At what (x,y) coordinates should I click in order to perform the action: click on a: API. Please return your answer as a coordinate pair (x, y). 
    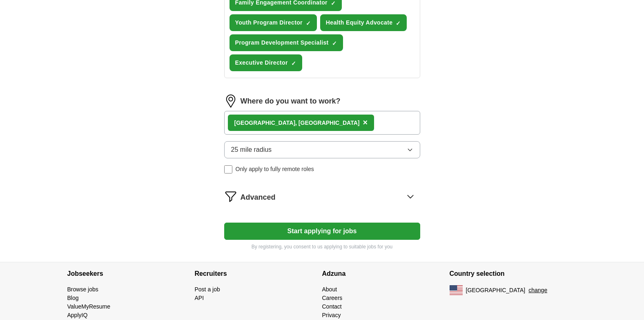
    Looking at the image, I should click on (200, 298).